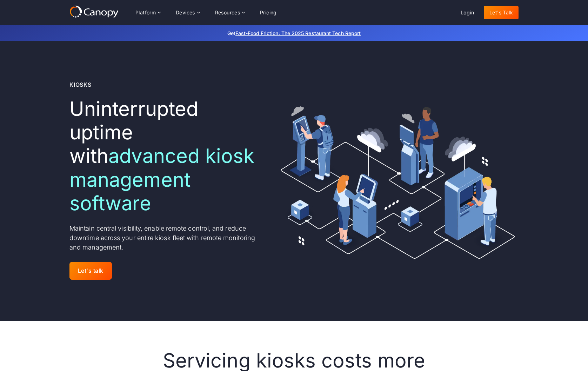 The height and width of the screenshot is (371, 588). What do you see at coordinates (298, 33) in the screenshot?
I see `a: Fast-Food Friction: The 2025 Restaurant Tech Report` at bounding box center [298, 33].